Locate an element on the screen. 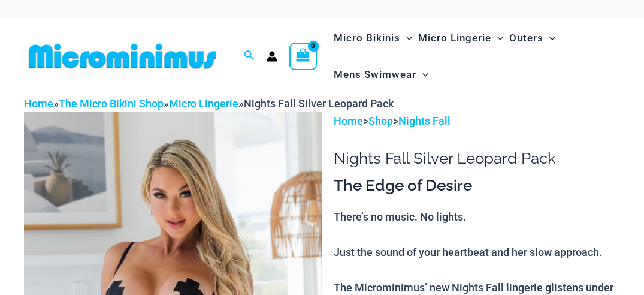 The height and width of the screenshot is (295, 644). span: Micro Lingerie is located at coordinates (454, 38).